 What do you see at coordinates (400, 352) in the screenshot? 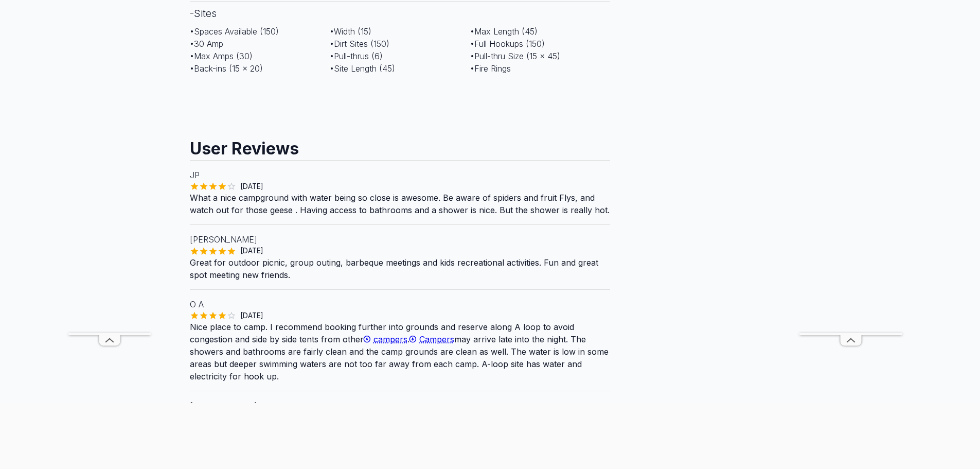
I see `p: Nice place to camp. I recommend booking further into grounds and reserve along A loop to avoid co...` at bounding box center [400, 352].